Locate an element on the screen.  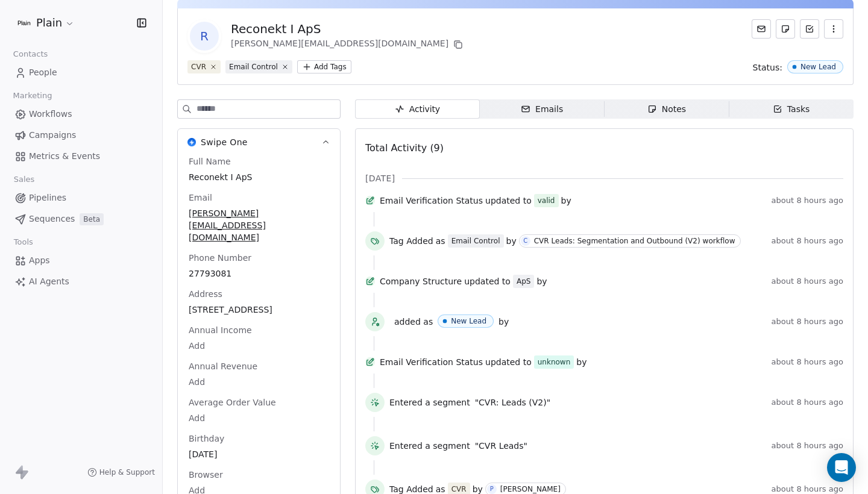
span: Company Structure is located at coordinates (421, 281).